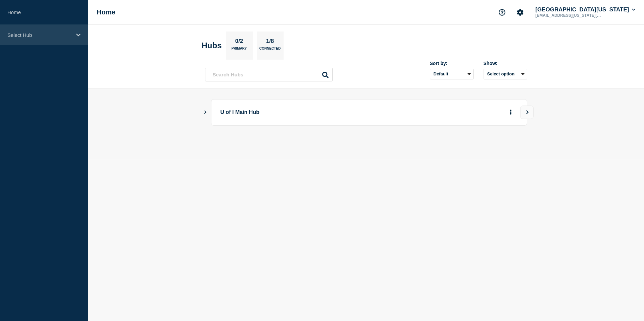  Describe the element at coordinates (239, 50) in the screenshot. I see `p: Primary` at that location.